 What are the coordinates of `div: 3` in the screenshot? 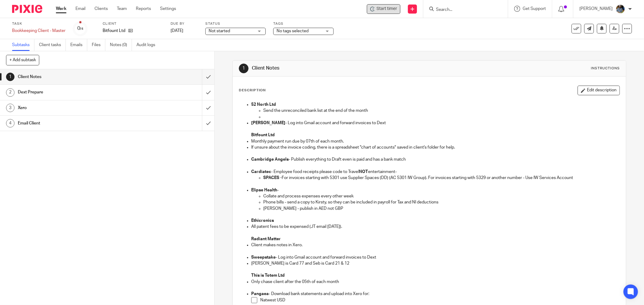 It's located at (10, 108).